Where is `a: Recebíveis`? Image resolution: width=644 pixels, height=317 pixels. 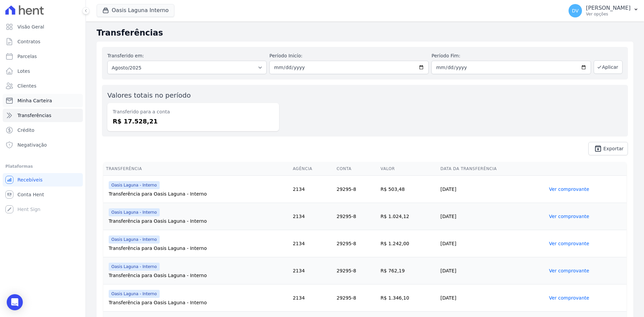 a: Recebíveis is located at coordinates (43, 180).